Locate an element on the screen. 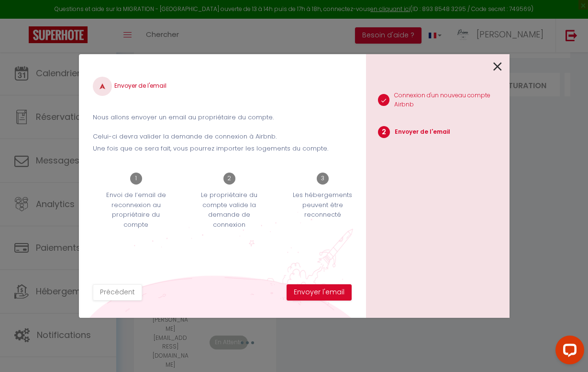 This screenshot has width=588, height=372. button: Envoyer l'email is located at coordinates (320, 292).